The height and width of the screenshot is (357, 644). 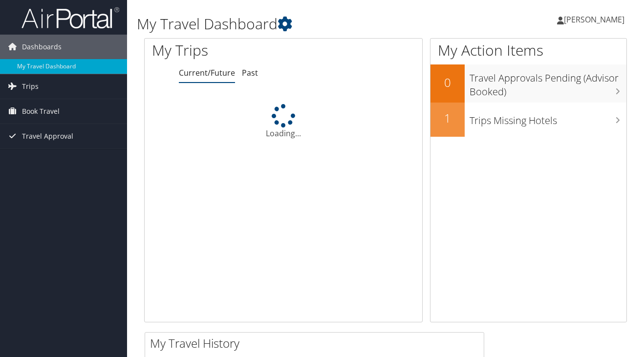 I want to click on div: Loading..., so click(x=284, y=122).